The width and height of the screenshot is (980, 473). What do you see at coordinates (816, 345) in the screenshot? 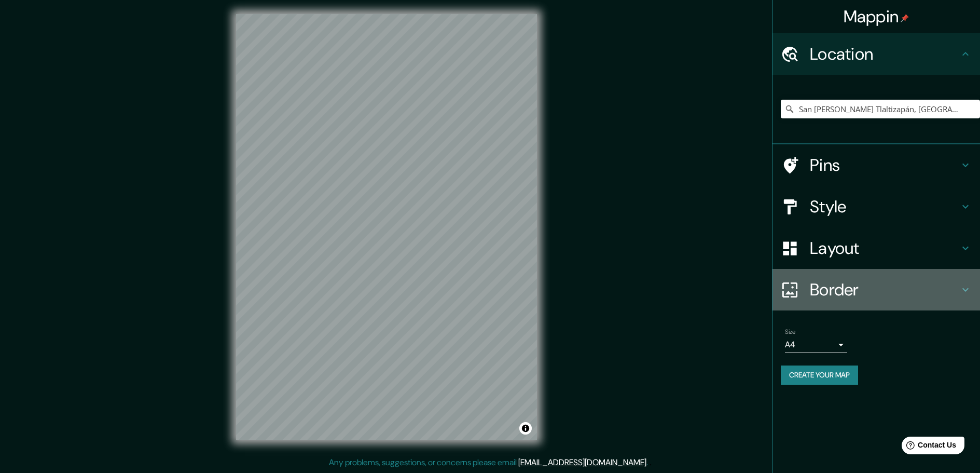
I see `div: A4` at bounding box center [816, 345].